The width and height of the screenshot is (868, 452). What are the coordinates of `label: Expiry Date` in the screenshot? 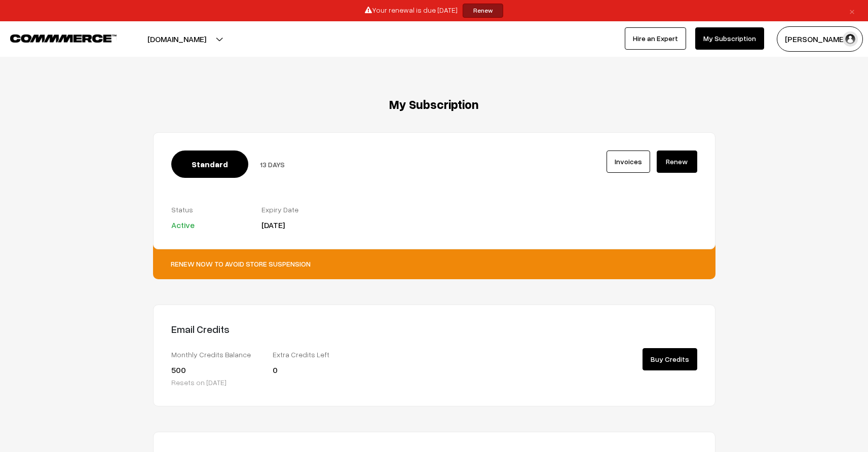 It's located at (299, 209).